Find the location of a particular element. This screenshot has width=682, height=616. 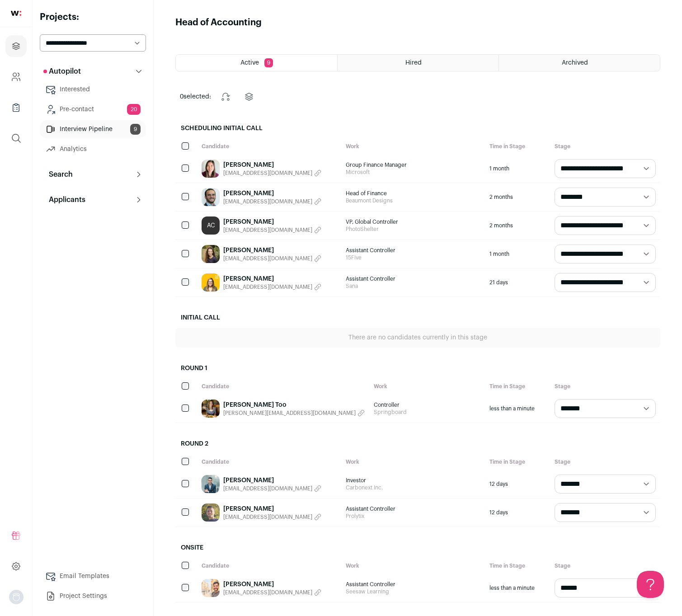

span: Active is located at coordinates (250, 63).